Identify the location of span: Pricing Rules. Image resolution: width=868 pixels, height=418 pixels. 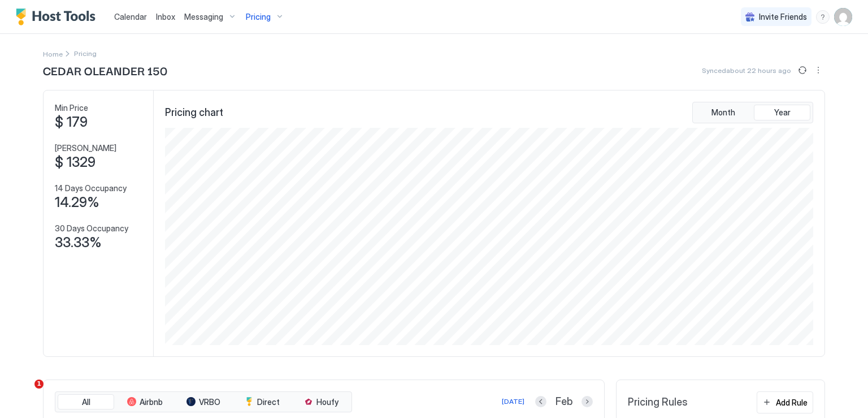
(657, 402).